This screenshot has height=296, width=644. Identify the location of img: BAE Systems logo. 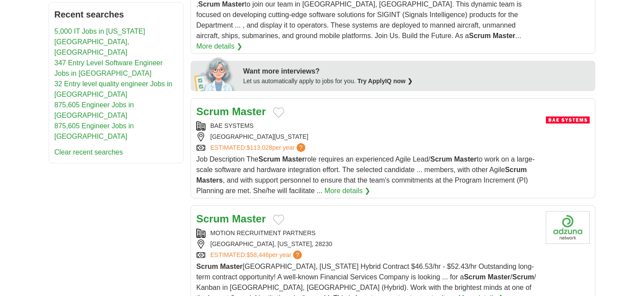
(568, 120).